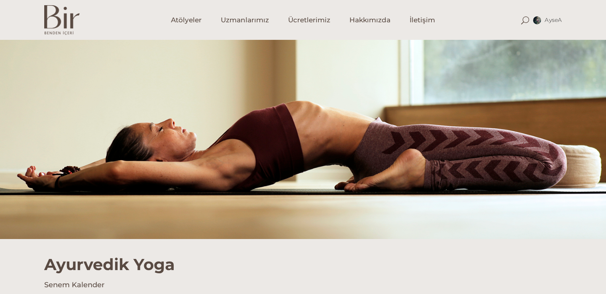 The width and height of the screenshot is (606, 294). I want to click on span: AyseA, so click(553, 20).